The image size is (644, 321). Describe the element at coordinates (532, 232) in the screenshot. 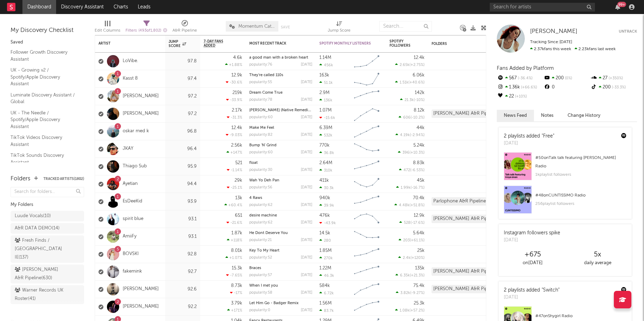

I see `div: Instagram followers spike` at that location.